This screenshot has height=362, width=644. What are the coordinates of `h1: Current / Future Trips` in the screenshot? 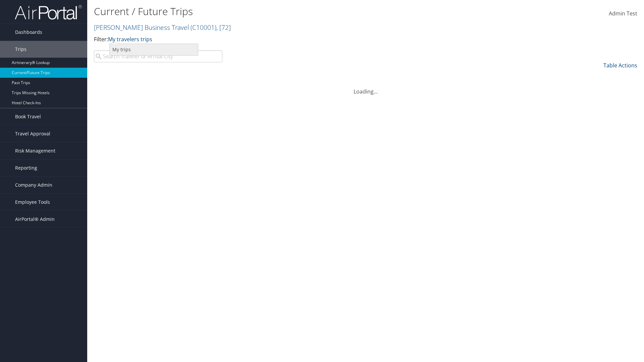 It's located at (275, 11).